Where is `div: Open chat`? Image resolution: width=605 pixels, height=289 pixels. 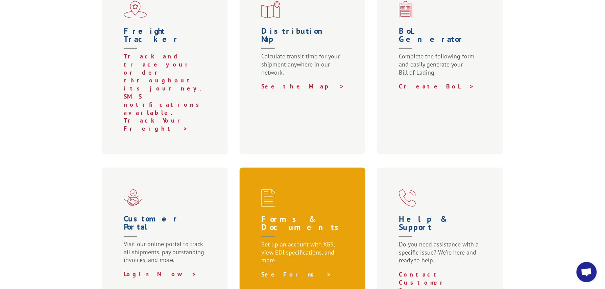 div: Open chat is located at coordinates (587, 273).